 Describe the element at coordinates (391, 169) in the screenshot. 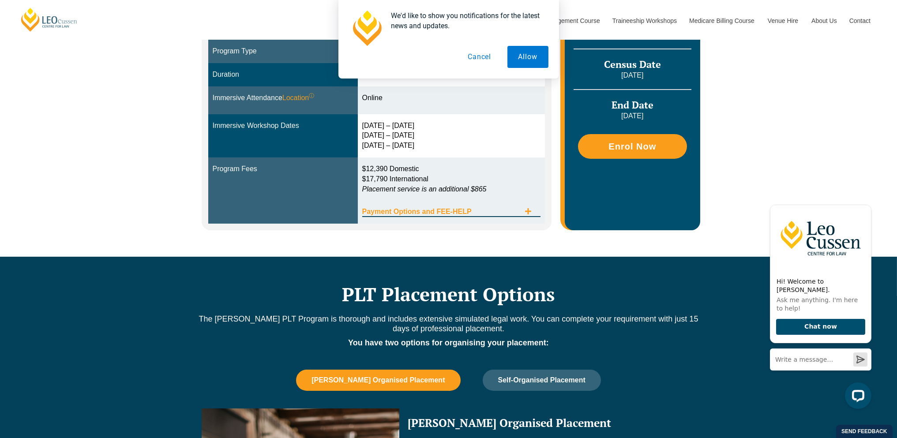

I see `span: $12,390 Domestic` at that location.